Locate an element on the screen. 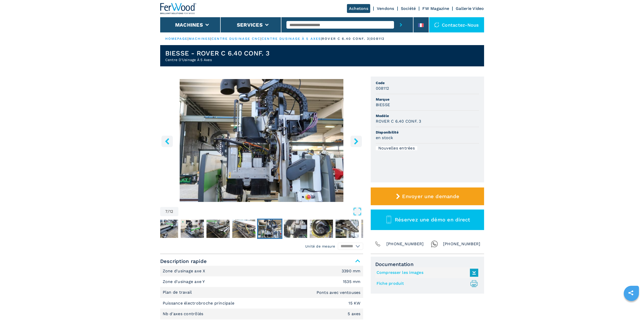  button: Services is located at coordinates (250, 25).